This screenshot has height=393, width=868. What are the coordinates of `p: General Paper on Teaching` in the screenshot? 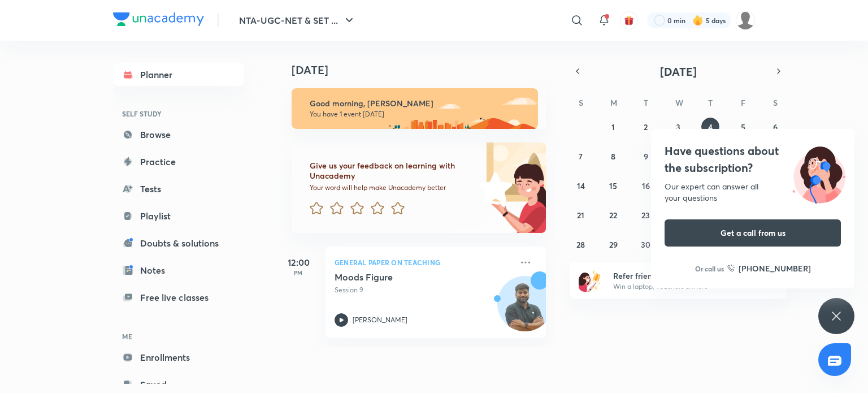 It's located at (423, 263).